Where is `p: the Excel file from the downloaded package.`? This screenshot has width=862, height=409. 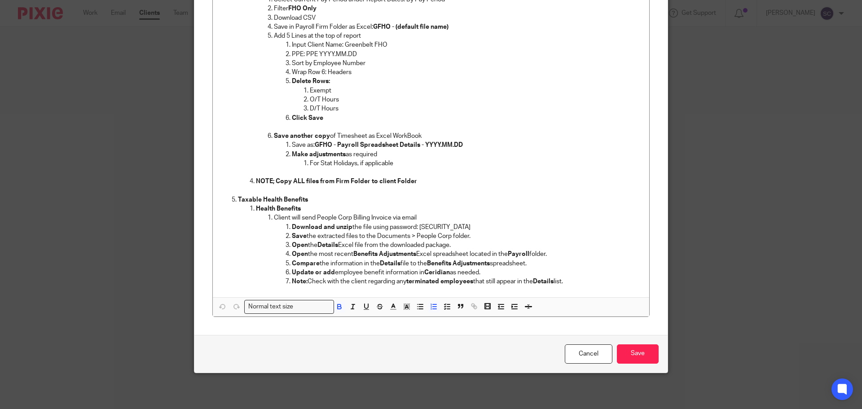 p: the Excel file from the downloaded package. is located at coordinates (467, 245).